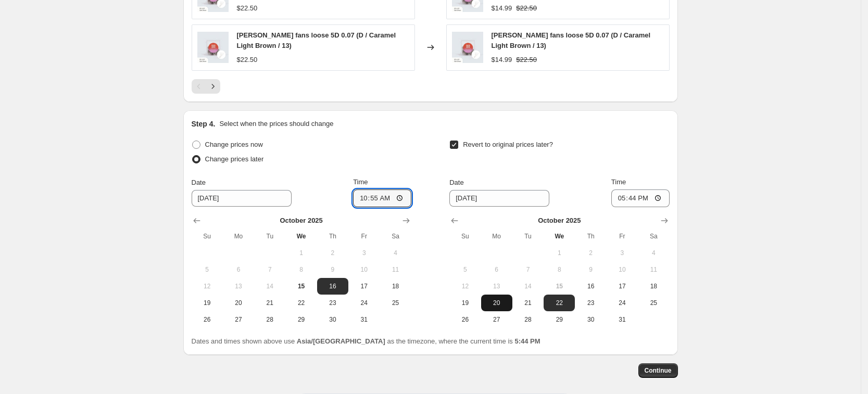  What do you see at coordinates (653, 269) in the screenshot?
I see `button: Saturday October 11 2025` at bounding box center [653, 269].